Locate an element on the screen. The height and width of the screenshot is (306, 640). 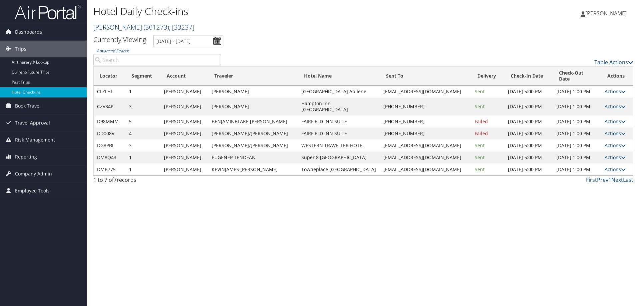
th: Sent To: activate to sort column ascending is located at coordinates (425, 76).